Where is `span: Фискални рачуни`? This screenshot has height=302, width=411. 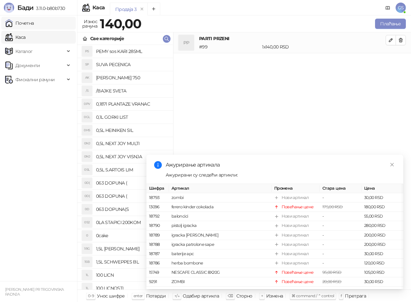 span: Фискални рачуни is located at coordinates (35, 80).